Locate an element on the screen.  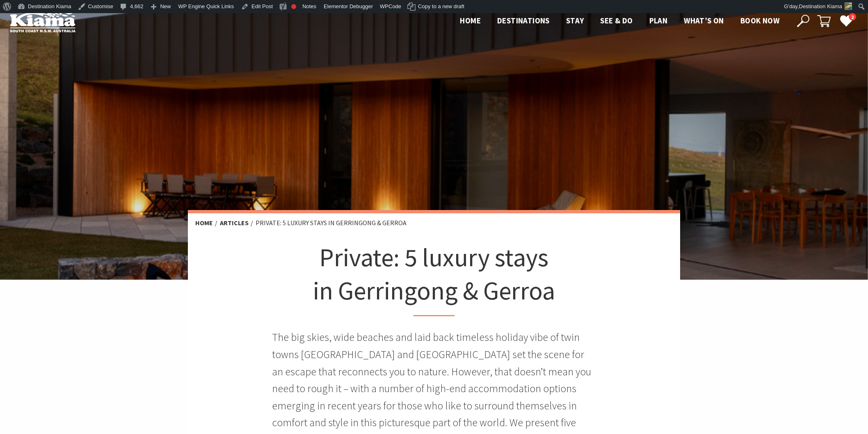
span: What’s On is located at coordinates (704, 20).